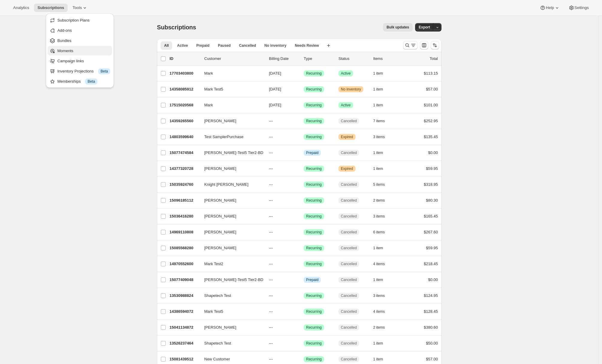 The width and height of the screenshot is (602, 364). Describe the element at coordinates (224, 46) in the screenshot. I see `span: Paused` at that location.